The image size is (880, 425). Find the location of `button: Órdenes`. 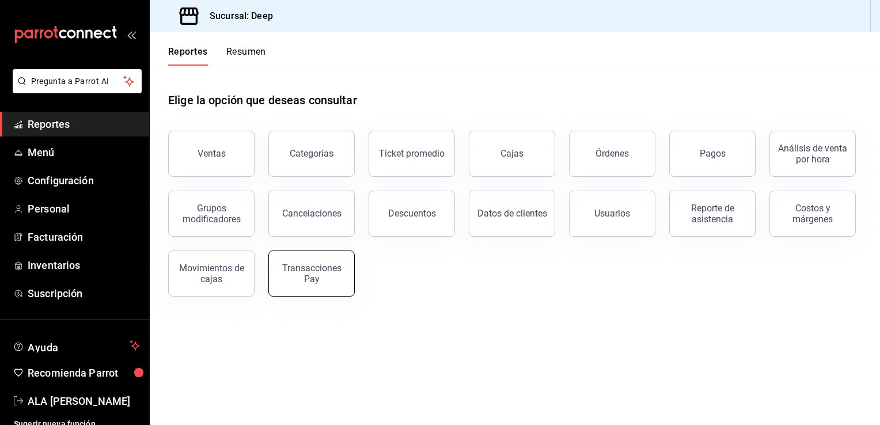

button: Órdenes is located at coordinates (612, 154).